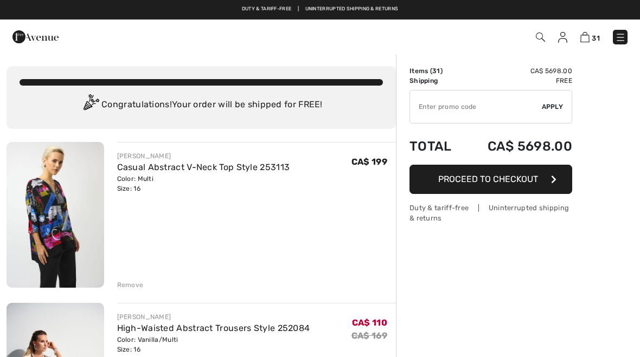  Describe the element at coordinates (590, 37) in the screenshot. I see `a: 31` at that location.